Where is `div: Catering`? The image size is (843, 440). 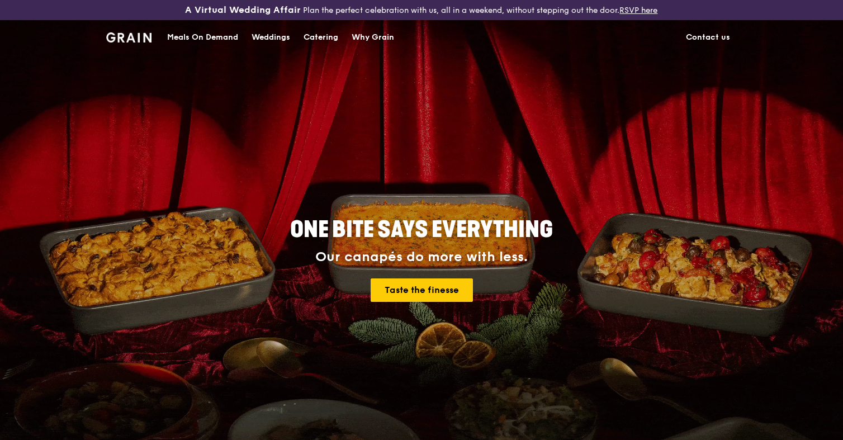
div: Catering is located at coordinates (321, 37).